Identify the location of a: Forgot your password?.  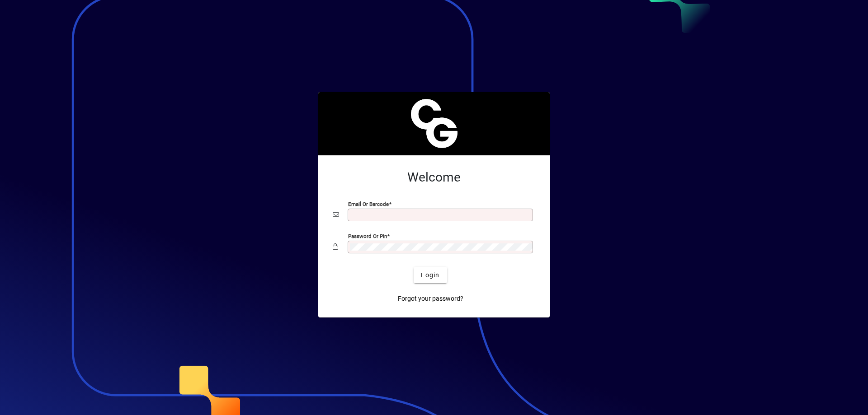
(430, 298).